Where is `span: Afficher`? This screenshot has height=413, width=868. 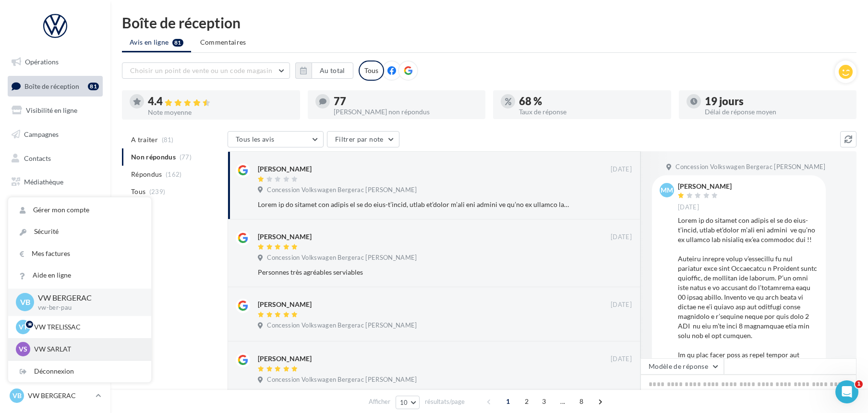 span: Afficher is located at coordinates (380, 401).